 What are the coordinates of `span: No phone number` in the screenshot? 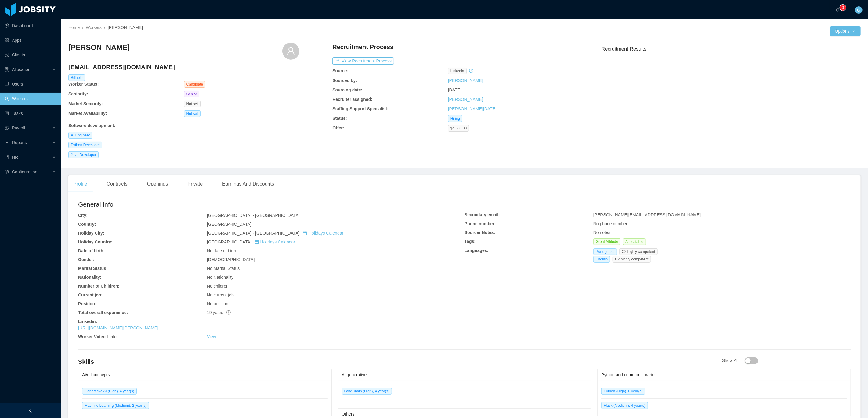 It's located at (610, 224).